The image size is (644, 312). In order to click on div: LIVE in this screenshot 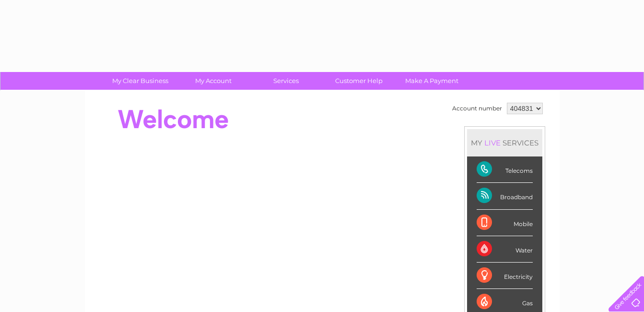, I will do `click(493, 142)`.